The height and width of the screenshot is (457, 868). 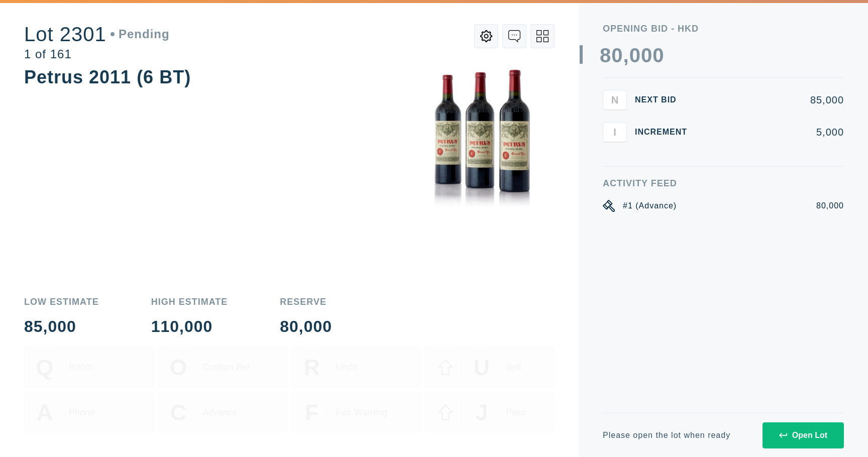 I want to click on div: Open Lot, so click(x=803, y=435).